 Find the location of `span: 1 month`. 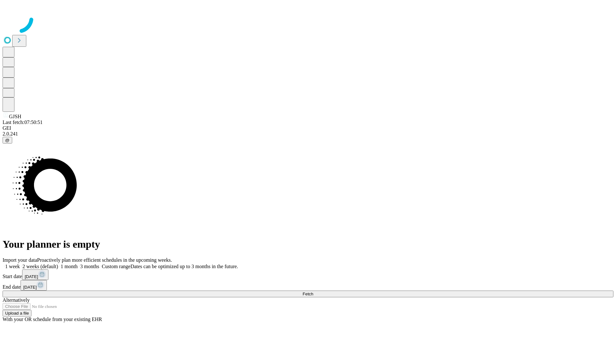

span: 1 month is located at coordinates (69, 267).